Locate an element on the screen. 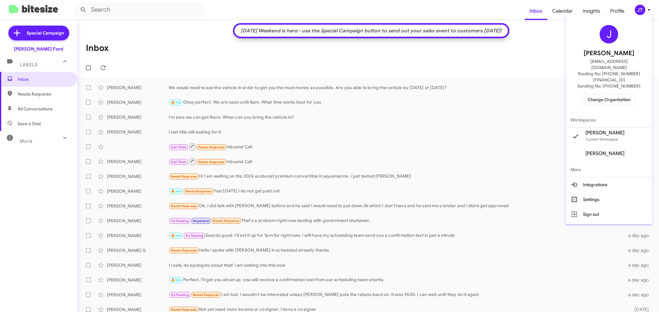 The image size is (659, 312). button: Sign out is located at coordinates (609, 215).